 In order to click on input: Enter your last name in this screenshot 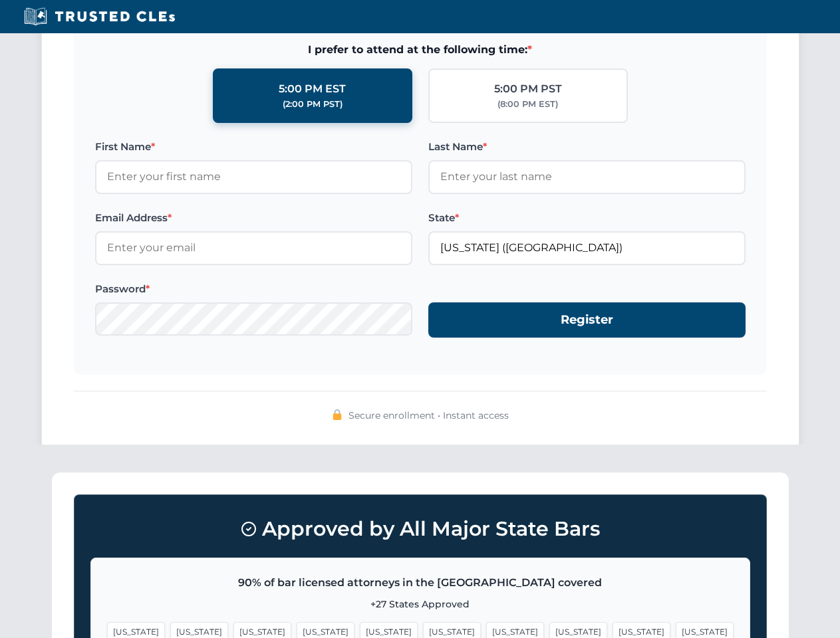, I will do `click(586, 177)`.